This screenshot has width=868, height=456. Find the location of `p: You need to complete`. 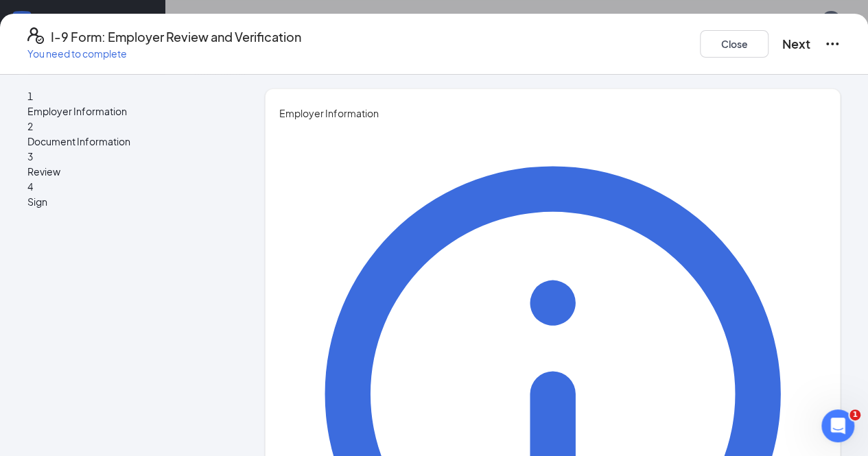

p: You need to complete is located at coordinates (164, 53).